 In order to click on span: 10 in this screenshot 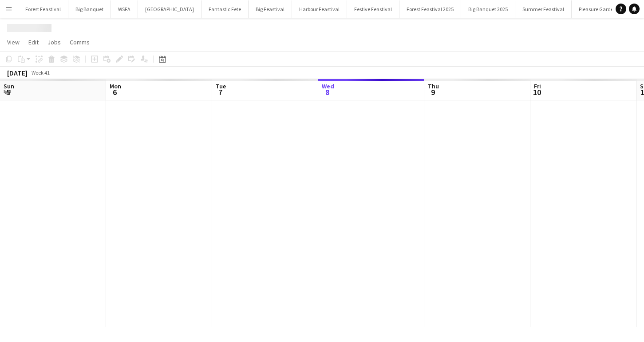, I will do `click(537, 92)`.